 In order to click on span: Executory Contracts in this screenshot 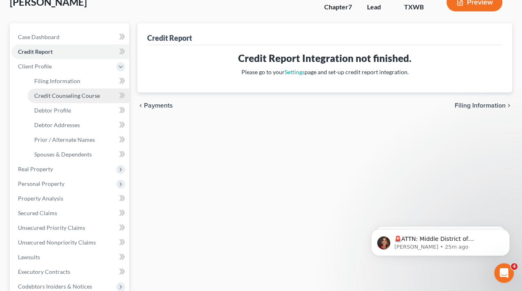, I will do `click(44, 272)`.